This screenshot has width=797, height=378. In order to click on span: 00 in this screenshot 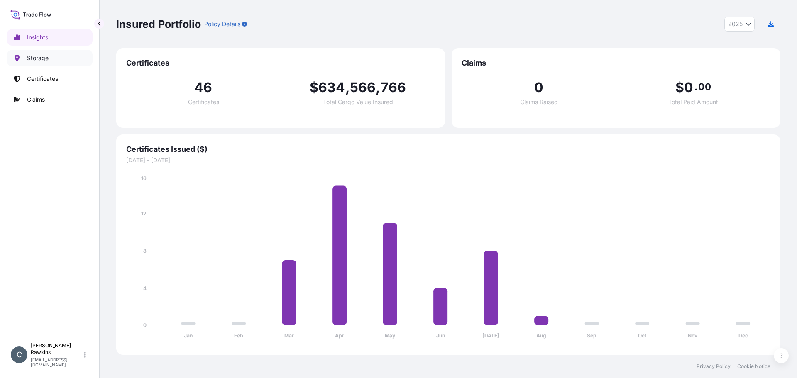, I will do `click(704, 87)`.